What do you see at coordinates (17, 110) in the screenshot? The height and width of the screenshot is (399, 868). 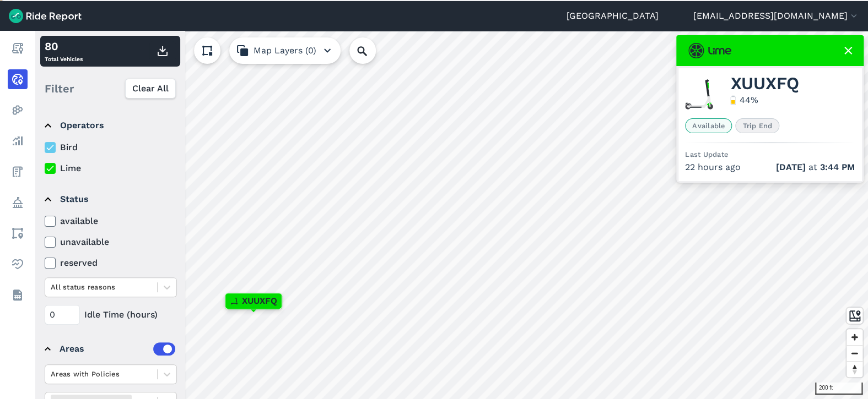 I see `a: Heatmaps` at bounding box center [17, 110].